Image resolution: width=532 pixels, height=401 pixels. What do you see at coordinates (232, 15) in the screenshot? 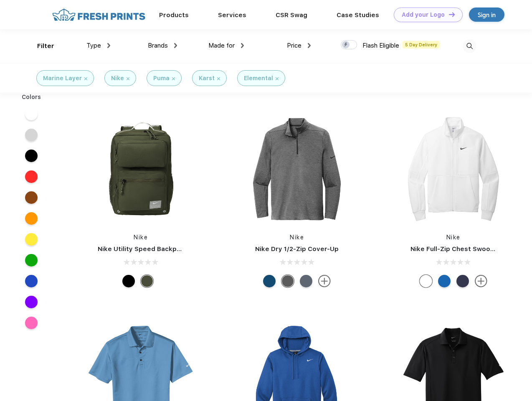
I see `a: Services` at bounding box center [232, 15].